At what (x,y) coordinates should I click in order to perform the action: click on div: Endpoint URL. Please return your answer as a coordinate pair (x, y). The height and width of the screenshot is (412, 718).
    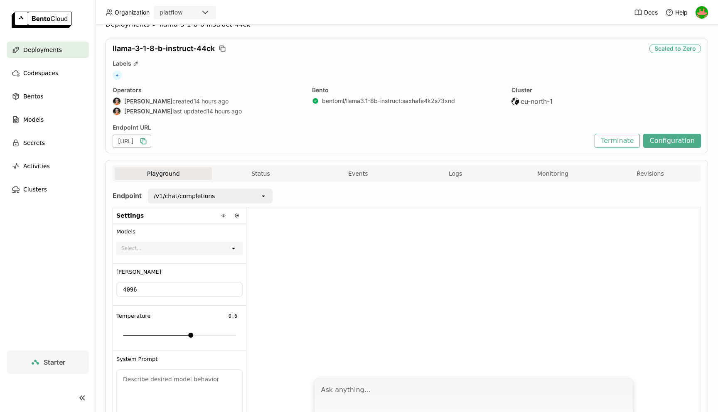
    Looking at the image, I should click on (351, 128).